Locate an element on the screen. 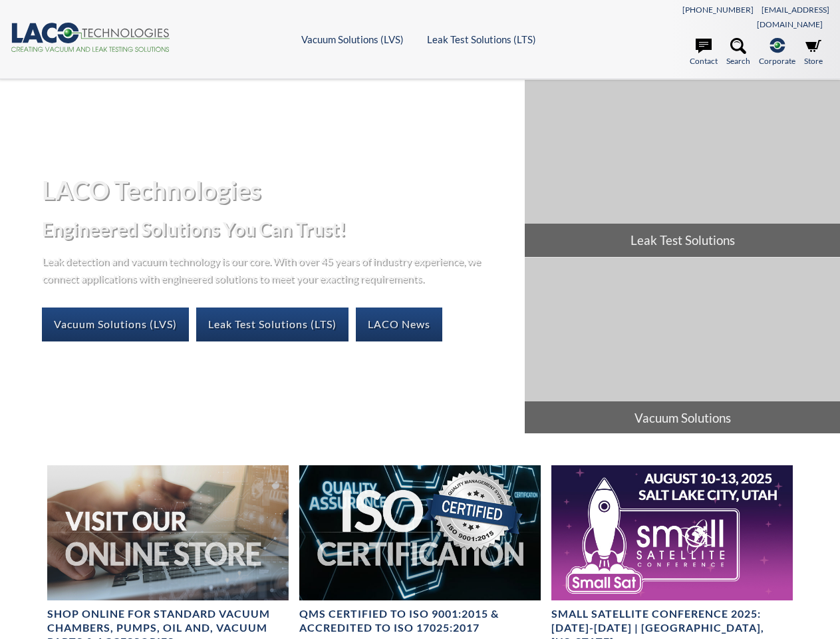  a: Contact is located at coordinates (704, 53).